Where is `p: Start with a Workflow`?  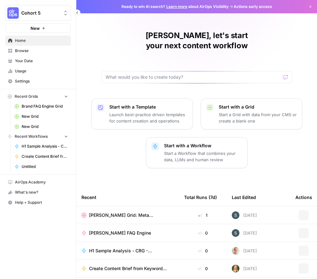 p: Start with a Workflow is located at coordinates (203, 146).